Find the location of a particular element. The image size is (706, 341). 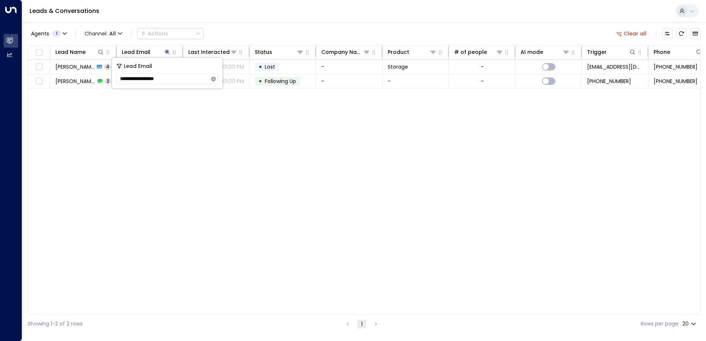

div: Actions is located at coordinates (154, 34).